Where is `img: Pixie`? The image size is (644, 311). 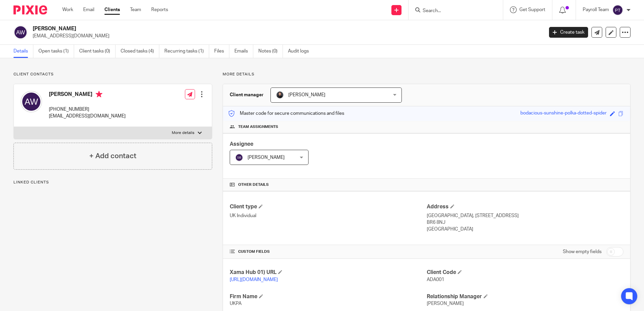
img: Pixie is located at coordinates (30, 10).